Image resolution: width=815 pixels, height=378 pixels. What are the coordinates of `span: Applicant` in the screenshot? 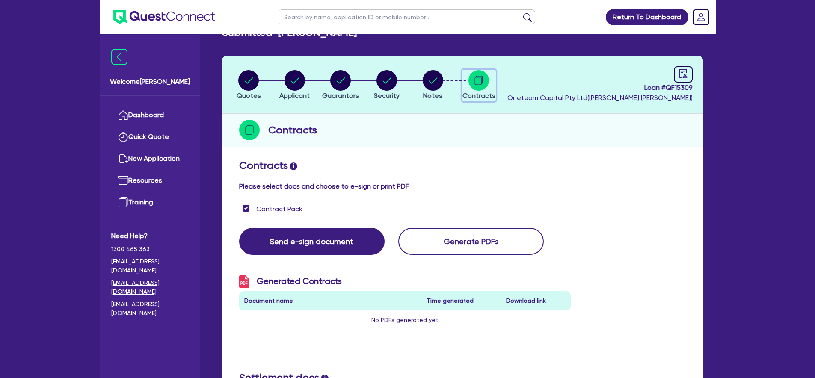 It's located at (294, 95).